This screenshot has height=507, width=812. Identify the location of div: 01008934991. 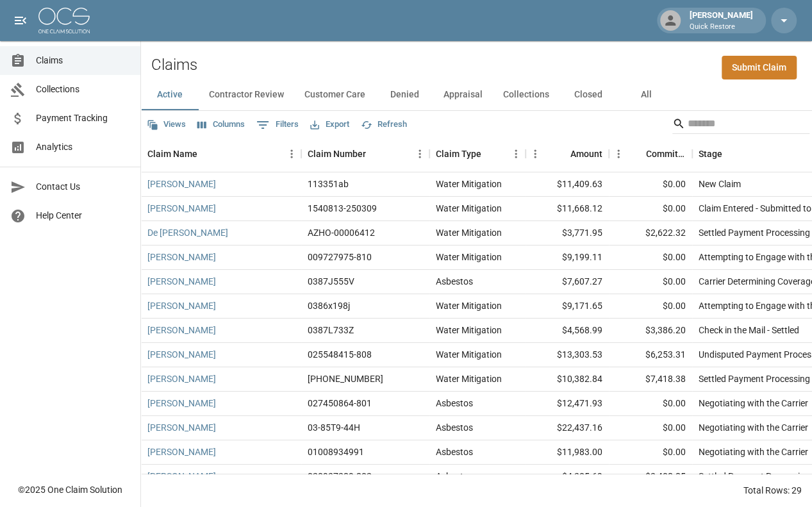
(335, 452).